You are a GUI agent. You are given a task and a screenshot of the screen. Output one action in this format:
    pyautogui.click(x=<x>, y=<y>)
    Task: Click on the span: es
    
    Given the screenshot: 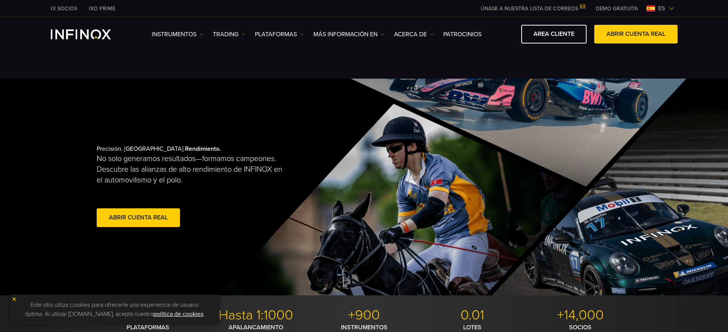 What is the action you would take?
    pyautogui.click(x=661, y=8)
    